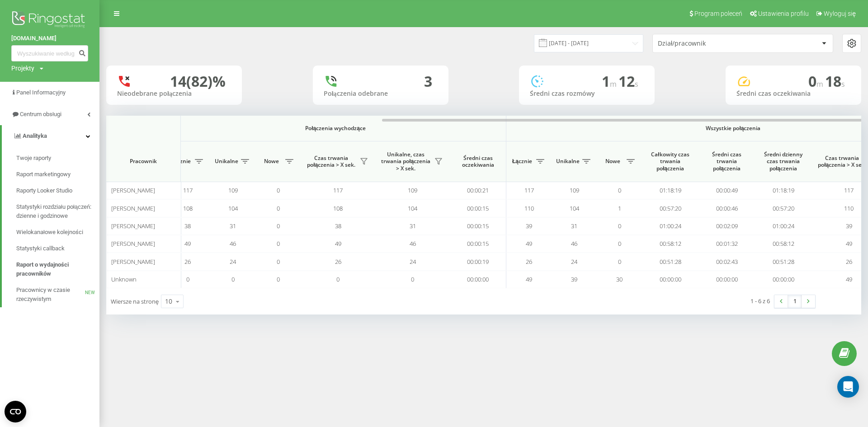 The image size is (868, 427). I want to click on span: Średni czas trwania połączenia, so click(727, 161).